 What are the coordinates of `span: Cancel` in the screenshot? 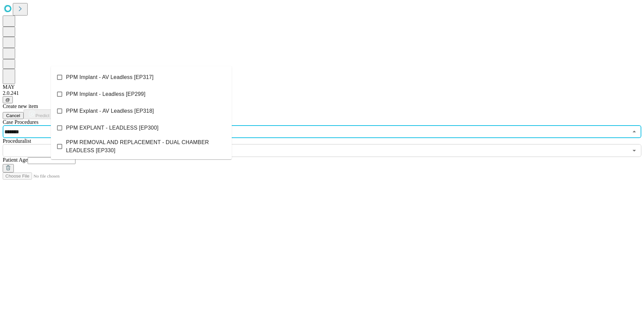 It's located at (13, 116).